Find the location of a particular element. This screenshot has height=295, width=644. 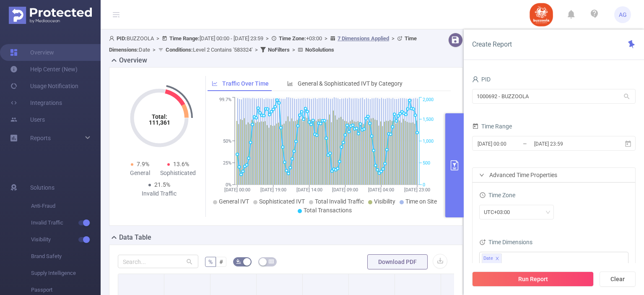

span: Total Transactions is located at coordinates (328, 210).